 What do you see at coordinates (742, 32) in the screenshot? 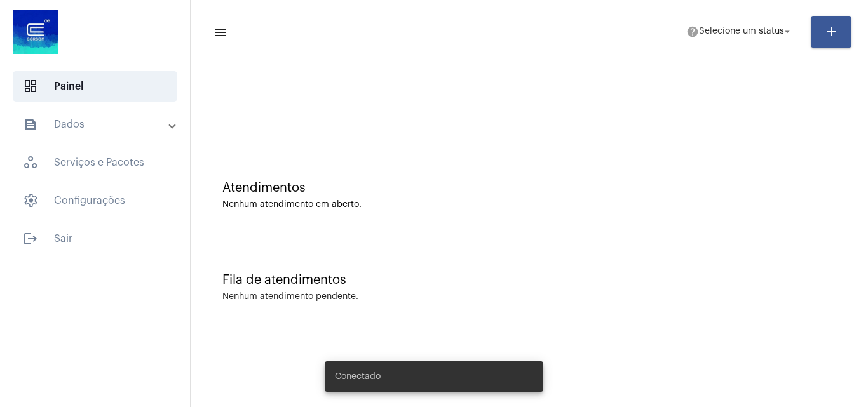
I see `span: Selecione um status` at bounding box center [742, 32].